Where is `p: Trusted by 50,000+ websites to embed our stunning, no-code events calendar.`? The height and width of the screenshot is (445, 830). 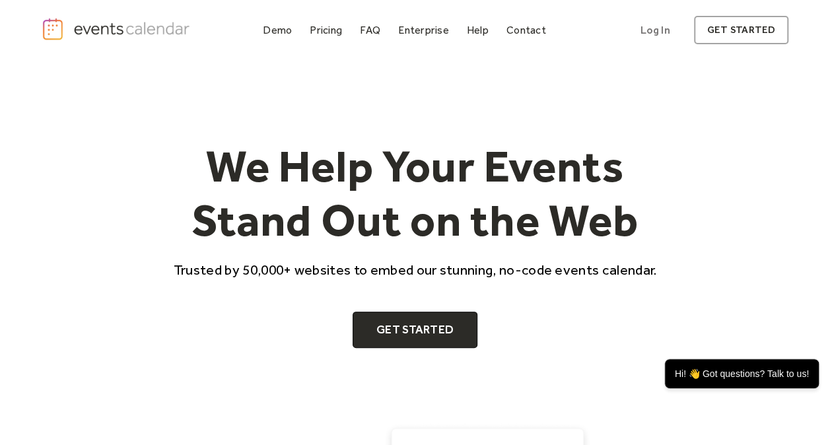 p: Trusted by 50,000+ websites to embed our stunning, no-code events calendar. is located at coordinates (415, 269).